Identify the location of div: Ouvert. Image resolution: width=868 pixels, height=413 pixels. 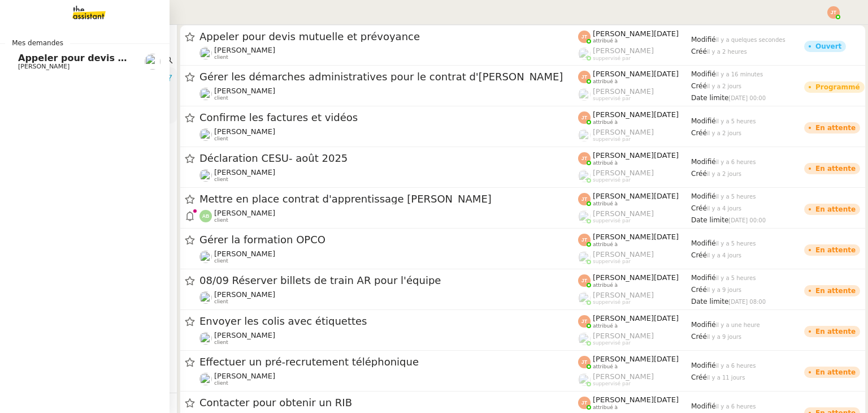
(828, 46).